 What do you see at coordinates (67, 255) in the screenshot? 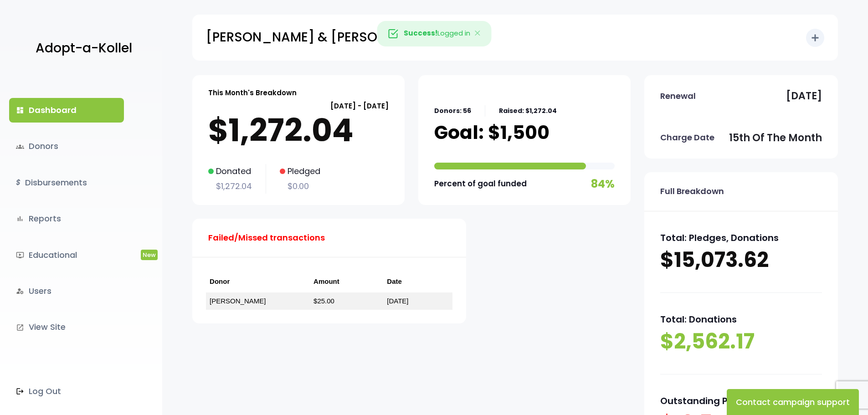
I see `a: ondemand_videoEducationalNew` at bounding box center [67, 255].